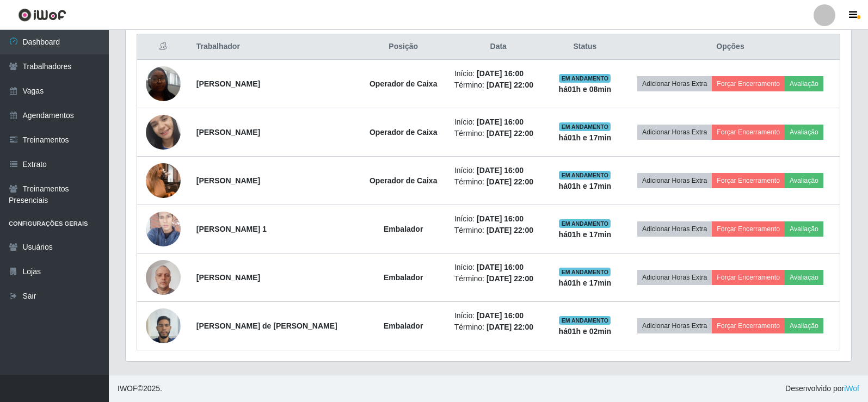 The height and width of the screenshot is (402, 868). What do you see at coordinates (163, 180) in the screenshot?
I see `img: 1740599758812.jpeg` at bounding box center [163, 180].